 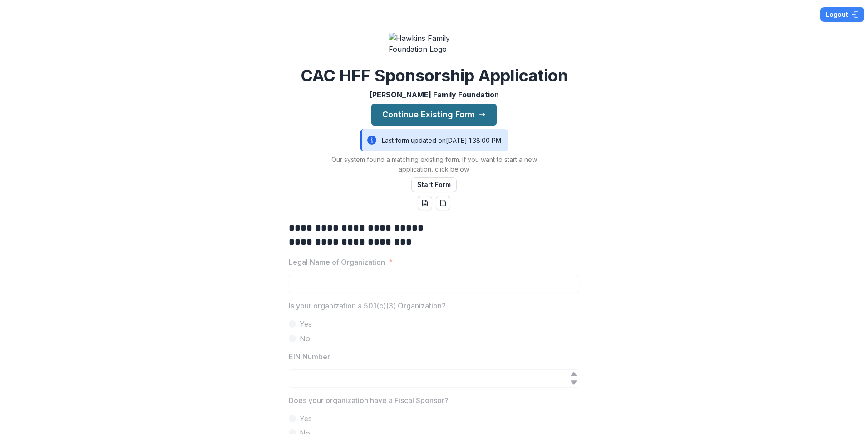 I want to click on span: No, so click(x=305, y=338).